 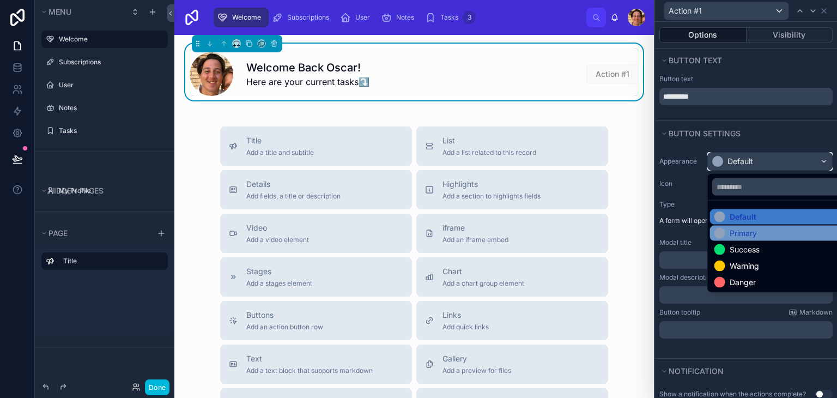 I want to click on span: Add an action button row, so click(x=284, y=327).